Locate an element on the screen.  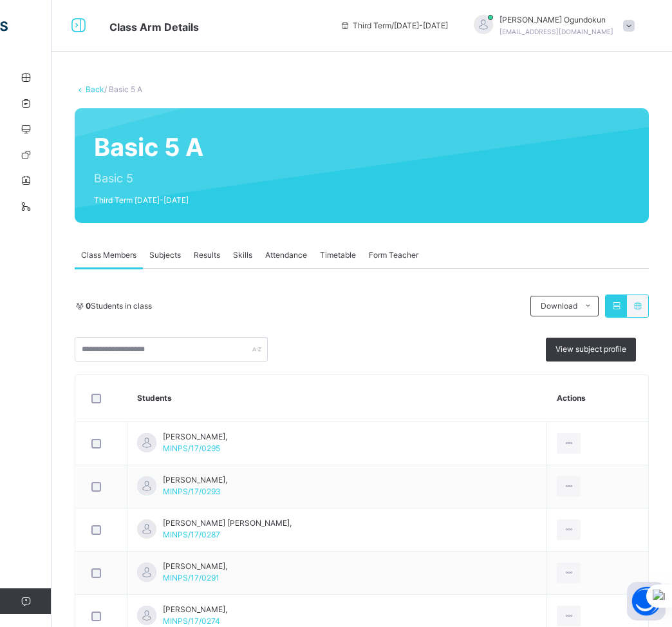
span: Class Members is located at coordinates (109, 255).